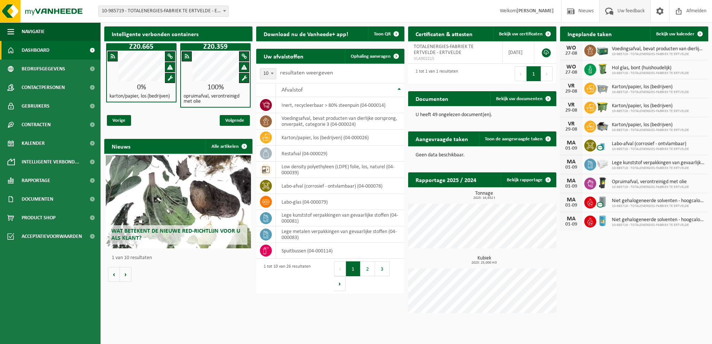 The width and height of the screenshot is (712, 344). I want to click on span: 2025: 25,000 m3, so click(484, 263).